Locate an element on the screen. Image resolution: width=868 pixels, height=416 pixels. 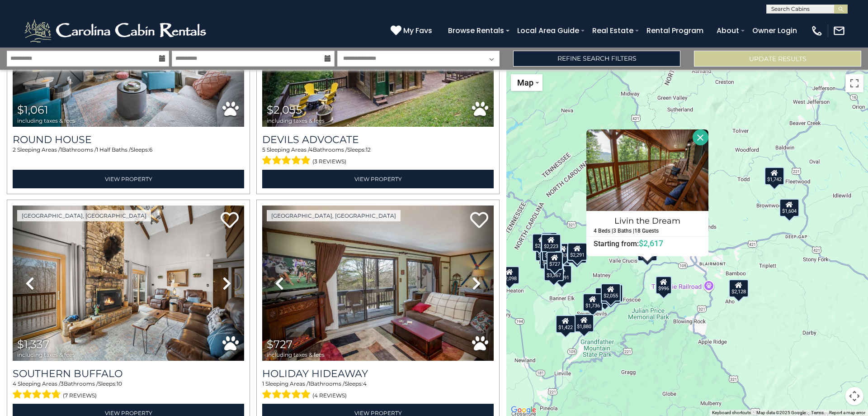
div: $2,211 is located at coordinates (550, 260).